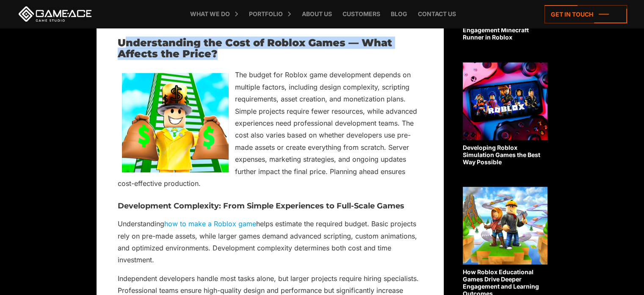 The width and height of the screenshot is (644, 295). What do you see at coordinates (176, 122) in the screenshot?
I see `img: Roblox games cost` at bounding box center [176, 122].